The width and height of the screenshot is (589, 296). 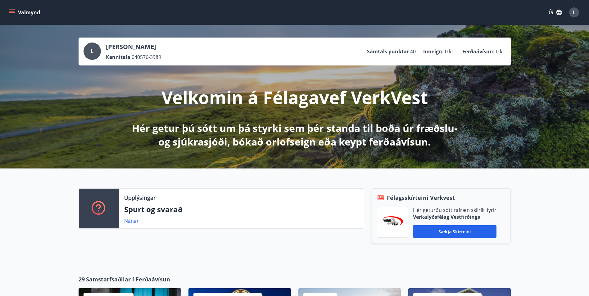 I want to click on button: menu, so click(x=25, y=12).